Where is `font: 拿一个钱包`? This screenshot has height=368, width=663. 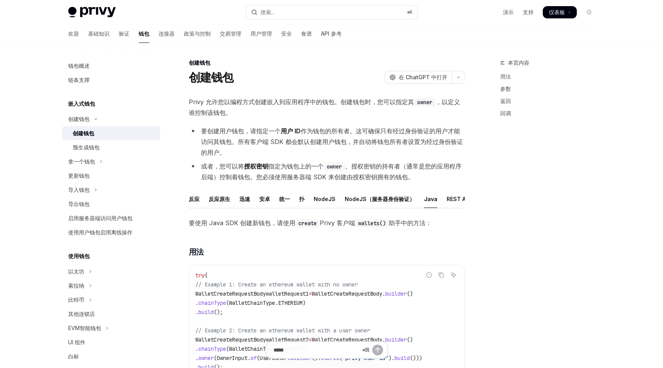 font: 拿一个钱包 is located at coordinates (82, 161).